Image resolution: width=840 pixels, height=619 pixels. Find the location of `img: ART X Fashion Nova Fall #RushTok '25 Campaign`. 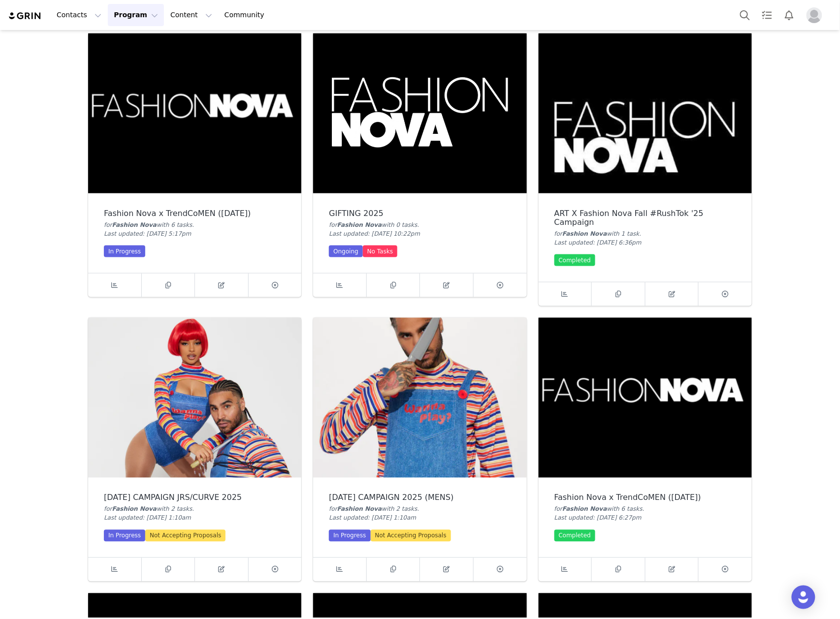

img: ART X Fashion Nova Fall #RushTok '25 Campaign is located at coordinates (645, 113).